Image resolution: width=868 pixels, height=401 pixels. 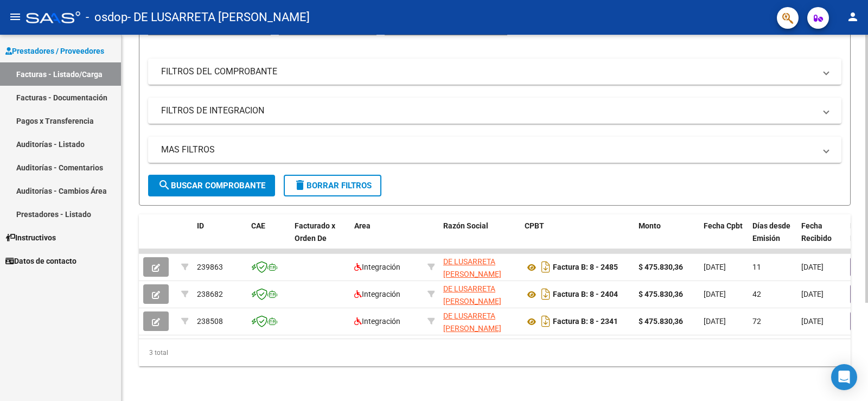 I want to click on mat-expansion-panel-header: MAS FILTROS, so click(x=495, y=149).